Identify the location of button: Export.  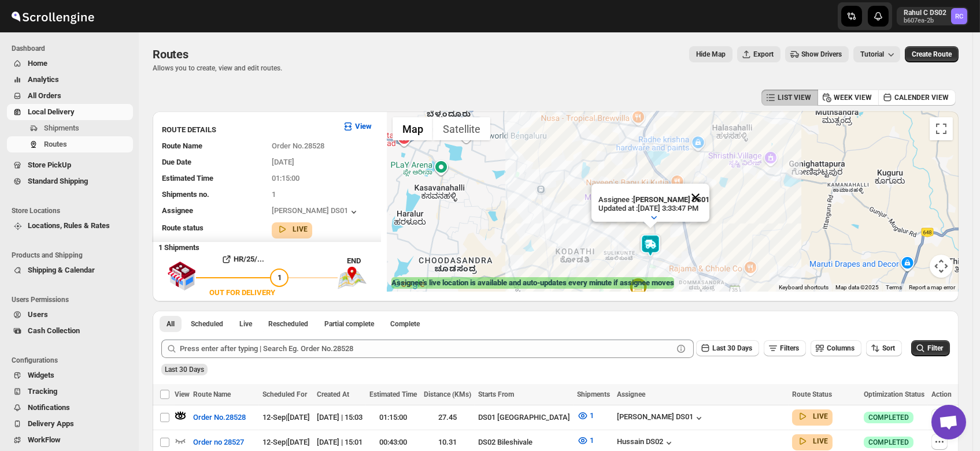
(759, 54).